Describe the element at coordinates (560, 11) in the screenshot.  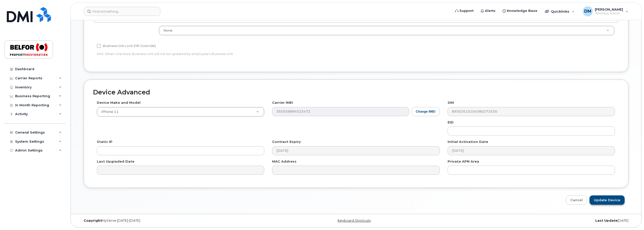
I see `div: Quicklinks` at that location.